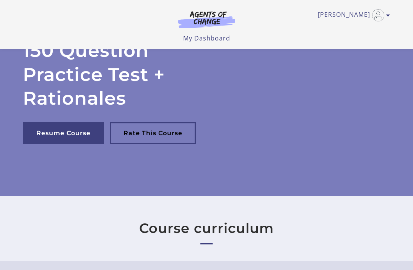  I want to click on a: My Dashboard, so click(206, 38).